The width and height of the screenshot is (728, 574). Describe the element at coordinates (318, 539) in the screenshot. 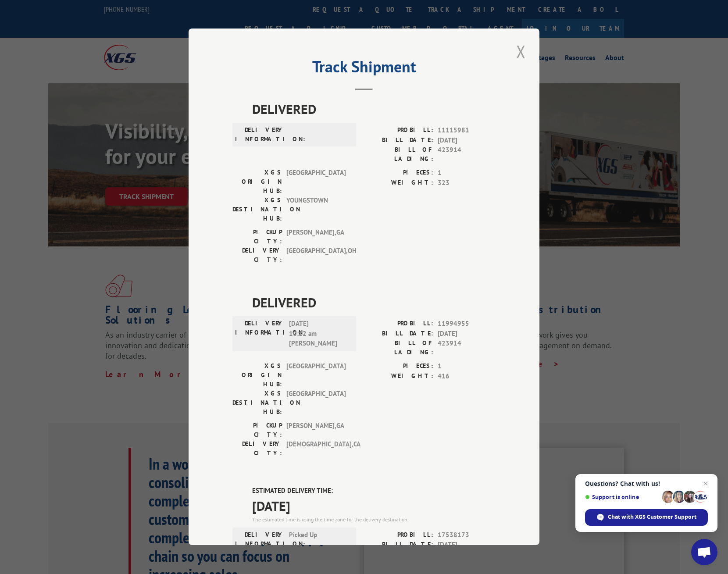

I see `span: Picked Up` at that location.